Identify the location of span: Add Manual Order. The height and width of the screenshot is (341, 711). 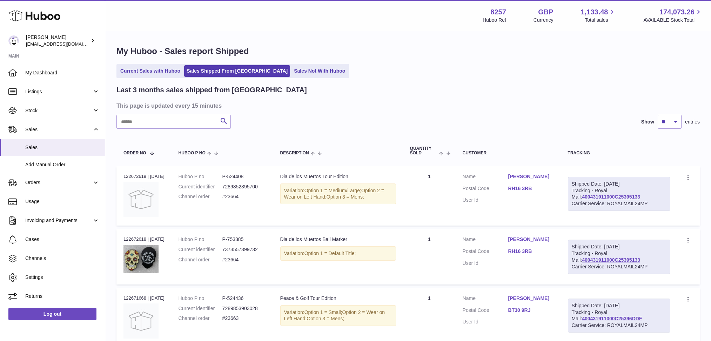
(62, 164).